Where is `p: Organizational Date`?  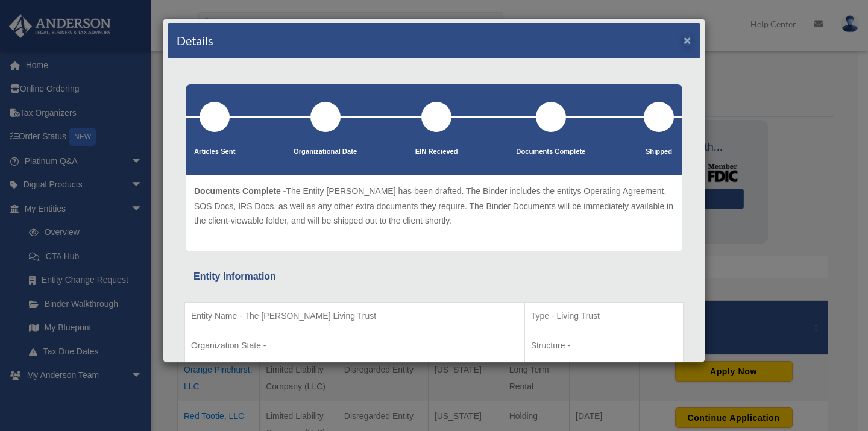
p: Organizational Date is located at coordinates (325, 152).